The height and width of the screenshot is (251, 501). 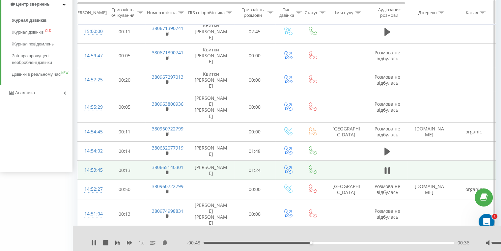 What do you see at coordinates (255, 170) in the screenshot?
I see `td: 01:24` at bounding box center [255, 170].